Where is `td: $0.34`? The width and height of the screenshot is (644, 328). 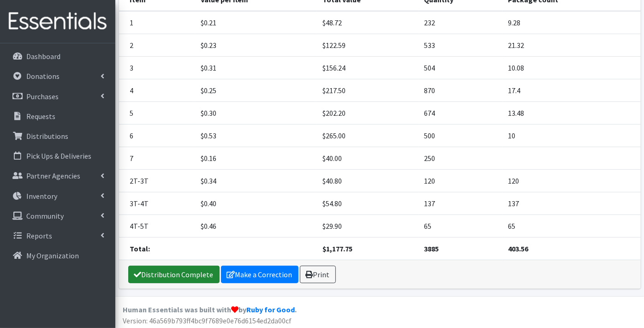 td: $0.34 is located at coordinates (256, 181).